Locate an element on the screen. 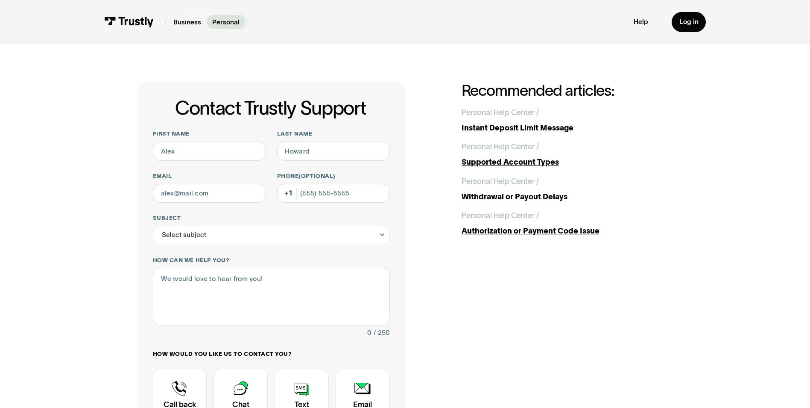 This screenshot has height=408, width=810. a: Personal Help Center /Supported Account Types is located at coordinates (567, 154).